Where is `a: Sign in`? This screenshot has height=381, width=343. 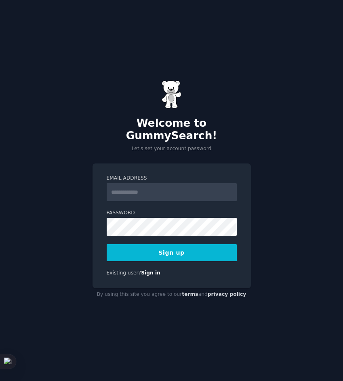
a: Sign in is located at coordinates (151, 273).